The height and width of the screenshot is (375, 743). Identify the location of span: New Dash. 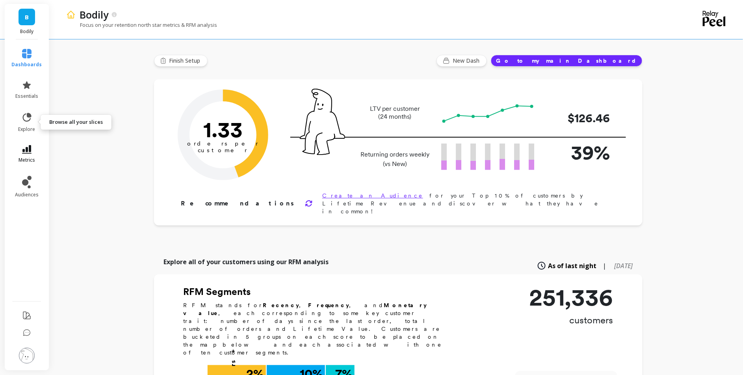
(467, 61).